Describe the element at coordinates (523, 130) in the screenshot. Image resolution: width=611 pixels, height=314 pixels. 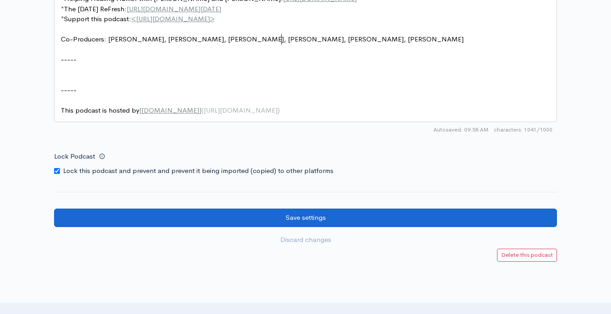
I see `span: 1041/1000` at that location.